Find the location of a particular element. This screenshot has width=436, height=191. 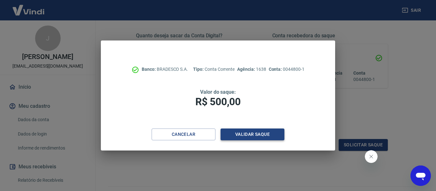

p: Conta Corrente is located at coordinates (214, 69).